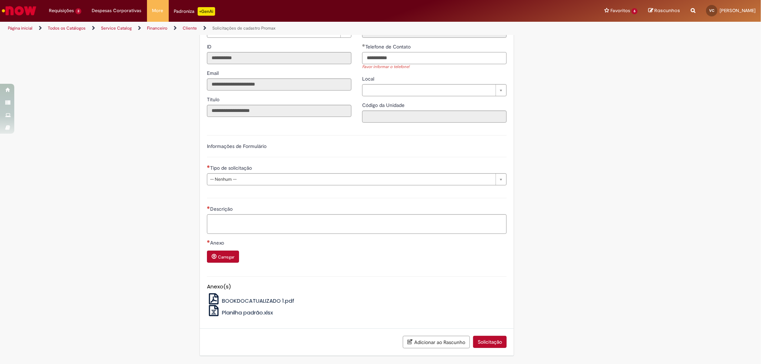 The height and width of the screenshot is (364, 761). I want to click on span: 3, so click(78, 11).